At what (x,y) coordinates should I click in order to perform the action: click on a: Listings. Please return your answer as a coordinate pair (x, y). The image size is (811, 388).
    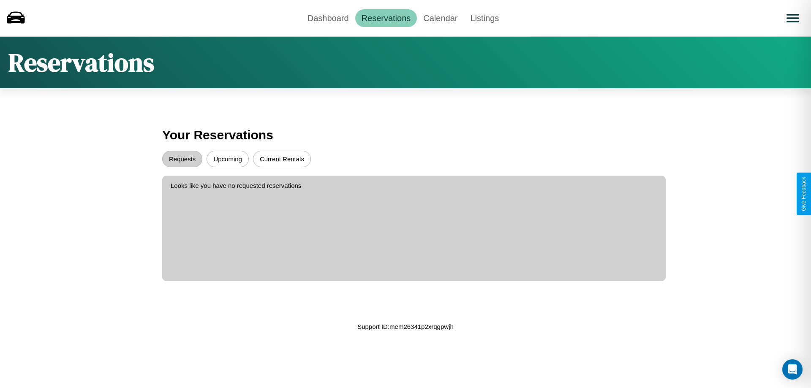
    Looking at the image, I should click on (484, 18).